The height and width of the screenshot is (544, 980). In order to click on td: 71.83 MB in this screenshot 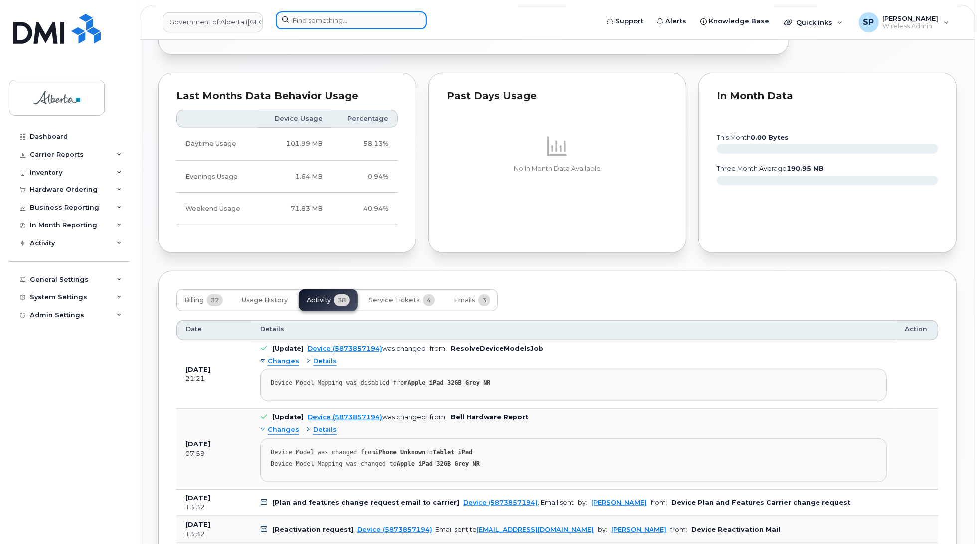, I will do `click(295, 209)`.